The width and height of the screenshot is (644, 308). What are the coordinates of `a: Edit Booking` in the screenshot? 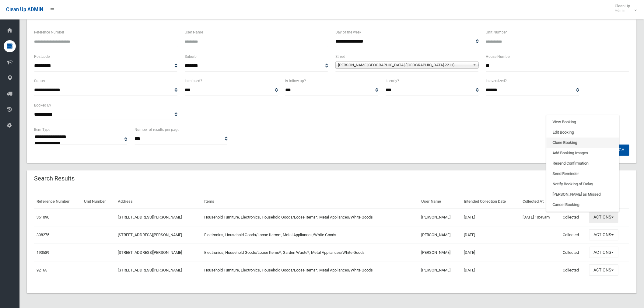 It's located at (583, 132).